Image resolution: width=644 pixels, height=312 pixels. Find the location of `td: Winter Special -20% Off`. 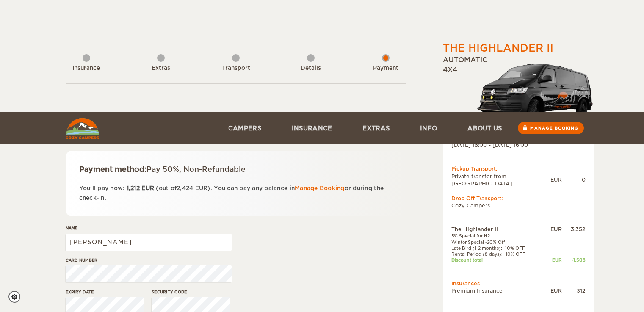

td: Winter Special -20% Off is located at coordinates (497, 242).